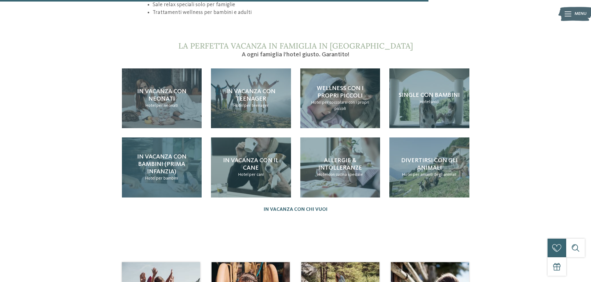 The width and height of the screenshot is (591, 282). What do you see at coordinates (256, 175) in the screenshot?
I see `span: per cani` at bounding box center [256, 175].